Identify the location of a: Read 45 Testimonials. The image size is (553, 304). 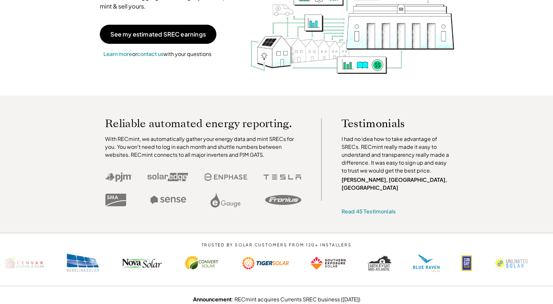
(369, 211).